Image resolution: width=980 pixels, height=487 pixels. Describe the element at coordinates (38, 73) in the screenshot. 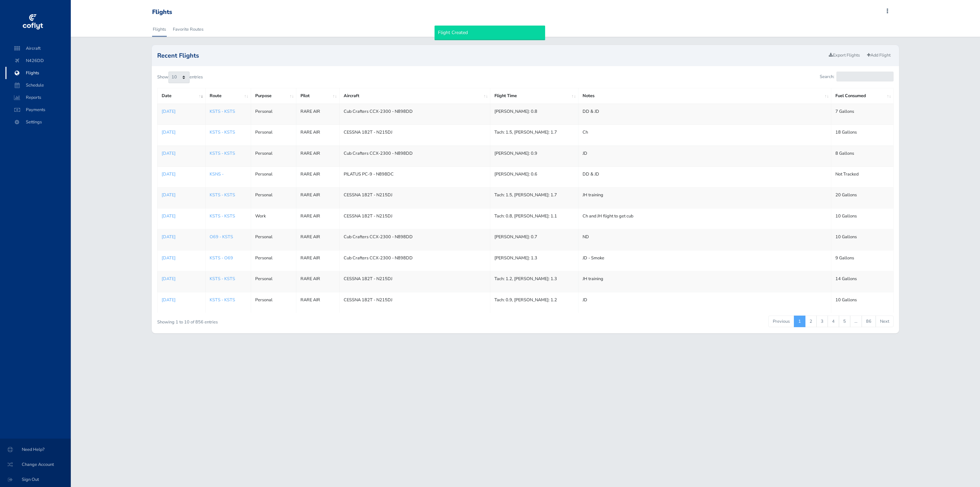

I see `span: Flights` at that location.